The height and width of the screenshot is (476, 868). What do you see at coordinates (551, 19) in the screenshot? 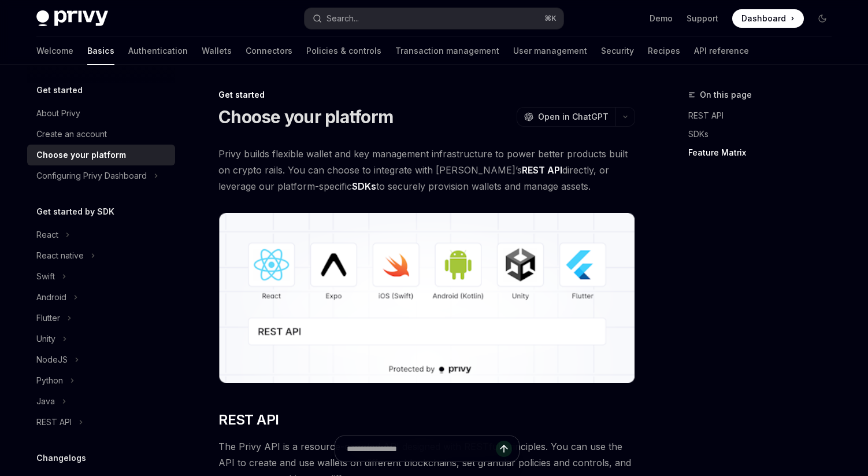
I see `span: ⌘ K` at bounding box center [551, 19].